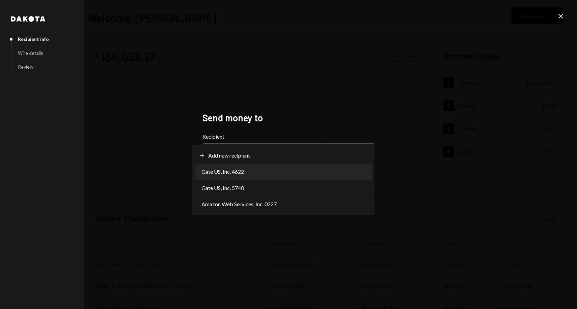 The height and width of the screenshot is (309, 577). What do you see at coordinates (26, 67) in the screenshot?
I see `div: Review` at bounding box center [26, 67].